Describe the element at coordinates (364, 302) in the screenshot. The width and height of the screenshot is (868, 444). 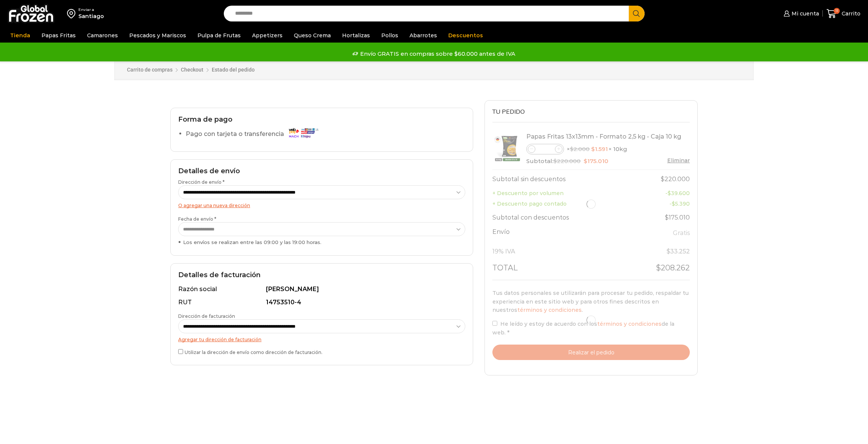
I see `div: 14753510-4` at that location.